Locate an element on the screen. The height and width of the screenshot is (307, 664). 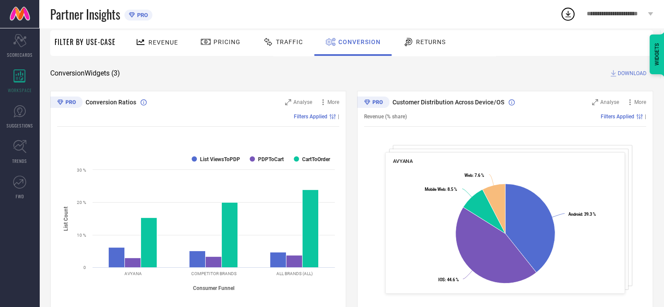
text: 0 is located at coordinates (85, 267).